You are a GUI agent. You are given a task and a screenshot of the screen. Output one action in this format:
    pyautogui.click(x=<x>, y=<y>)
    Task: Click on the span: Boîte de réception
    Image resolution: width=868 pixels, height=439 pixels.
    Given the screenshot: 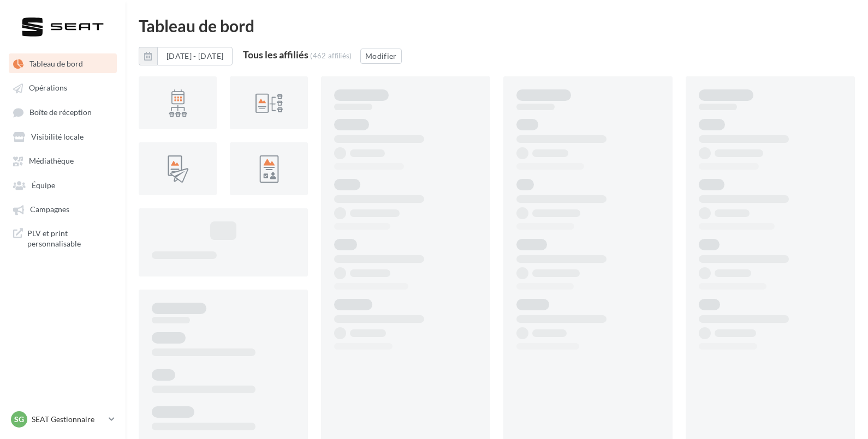 What is the action you would take?
    pyautogui.click(x=60, y=112)
    